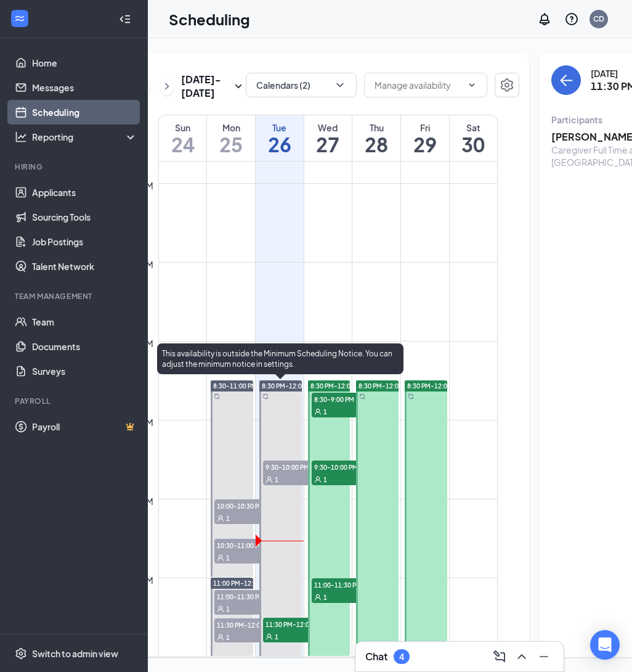 Image resolution: width=632 pixels, height=672 pixels. I want to click on a: Talent Network, so click(84, 267).